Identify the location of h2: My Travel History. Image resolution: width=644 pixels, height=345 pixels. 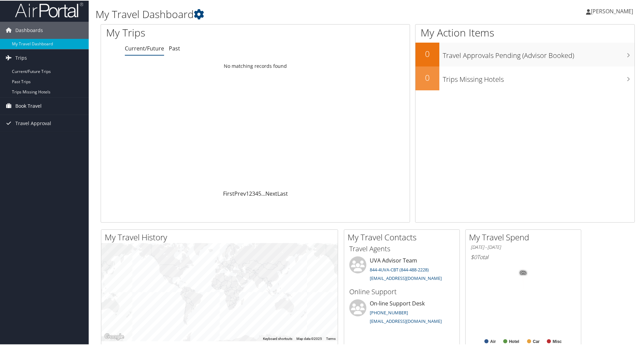
(221, 237).